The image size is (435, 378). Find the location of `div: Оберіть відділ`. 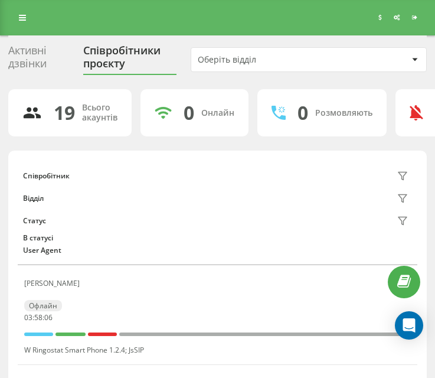

div: Оберіть відділ is located at coordinates (268, 60).